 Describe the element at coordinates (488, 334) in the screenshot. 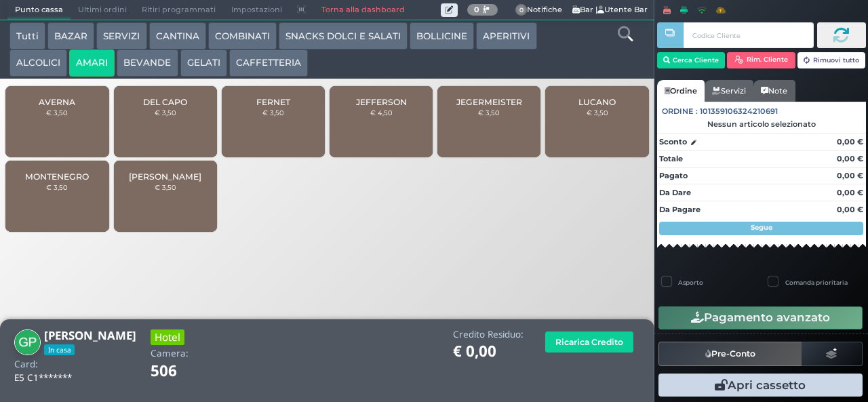

I see `h4: Credito Residuo:` at that location.